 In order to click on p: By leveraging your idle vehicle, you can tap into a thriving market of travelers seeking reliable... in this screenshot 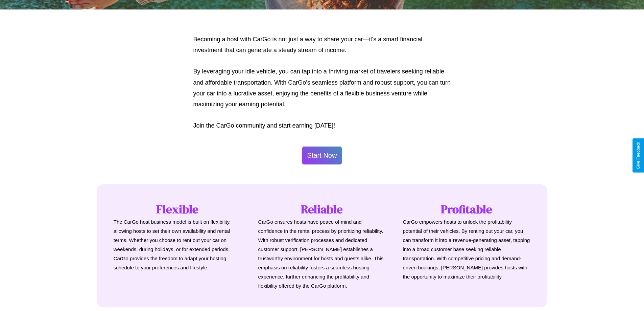, I will do `click(322, 88)`.